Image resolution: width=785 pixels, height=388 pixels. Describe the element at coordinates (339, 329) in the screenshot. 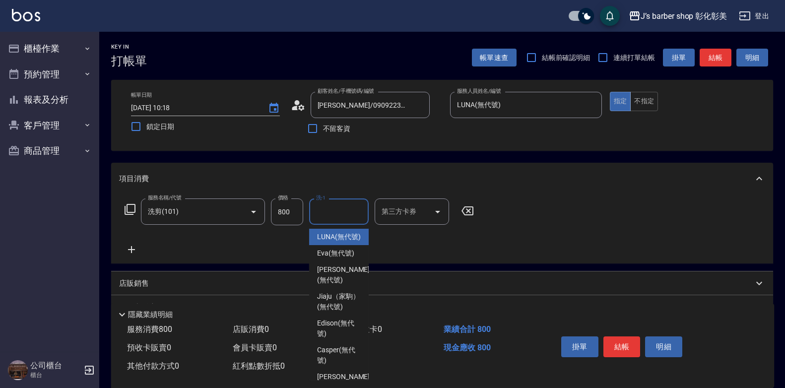

I see `span: Edison (無代號)` at that location.